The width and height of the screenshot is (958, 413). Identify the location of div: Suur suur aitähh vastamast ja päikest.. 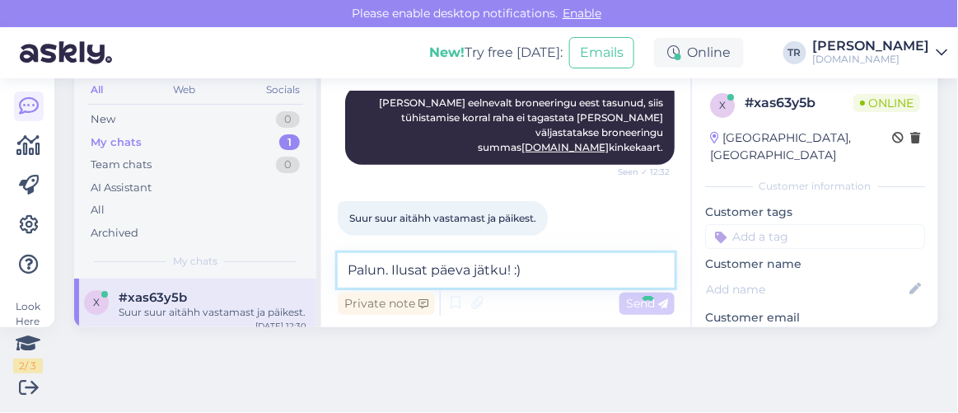
(212, 312).